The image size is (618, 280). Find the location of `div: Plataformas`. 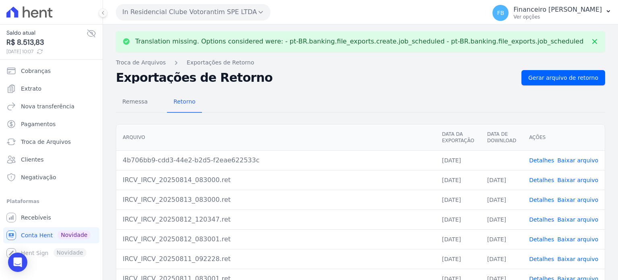

div: Plataformas is located at coordinates (51, 201).